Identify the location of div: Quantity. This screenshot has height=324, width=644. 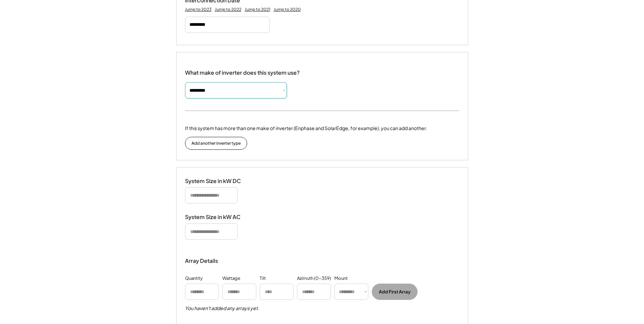
(194, 279).